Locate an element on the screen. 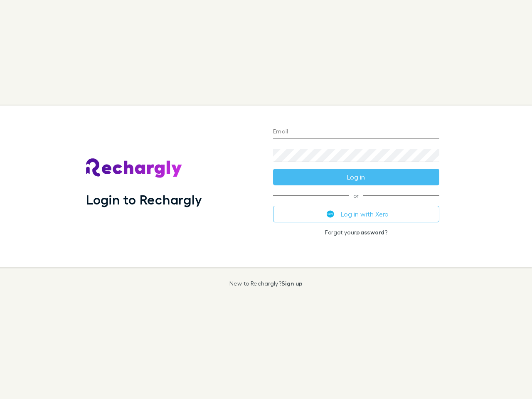  p: Forgot your ? is located at coordinates (356, 232).